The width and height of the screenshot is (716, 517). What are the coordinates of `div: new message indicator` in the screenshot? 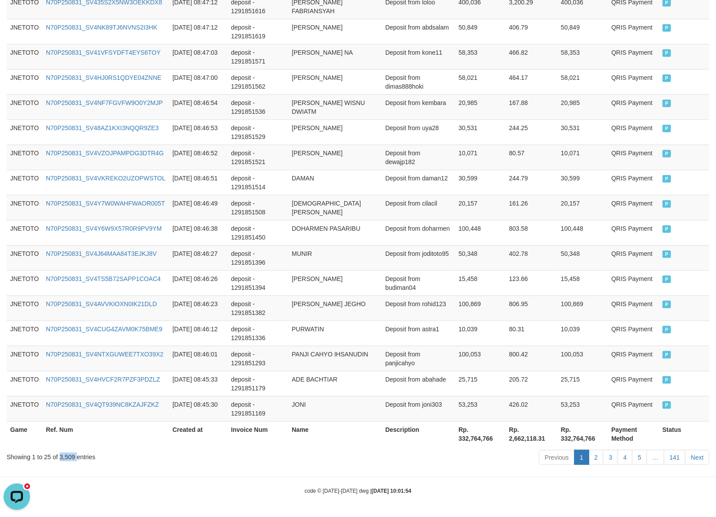 It's located at (27, 6).